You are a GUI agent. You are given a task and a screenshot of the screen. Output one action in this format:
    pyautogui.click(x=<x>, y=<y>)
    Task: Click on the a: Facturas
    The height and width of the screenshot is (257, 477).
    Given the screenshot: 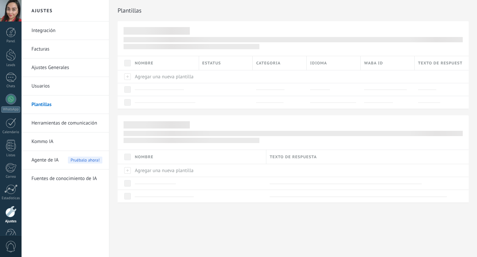 What is the action you would take?
    pyautogui.click(x=67, y=49)
    